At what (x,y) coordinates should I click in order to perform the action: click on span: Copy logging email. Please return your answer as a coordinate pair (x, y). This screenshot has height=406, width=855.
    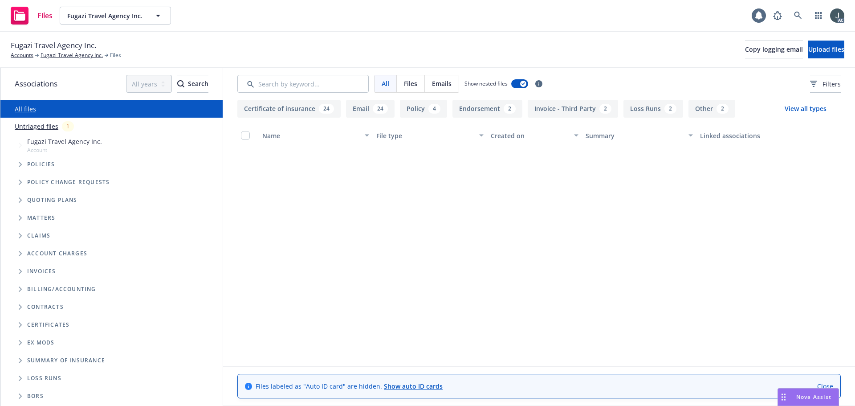
    Looking at the image, I should click on (774, 49).